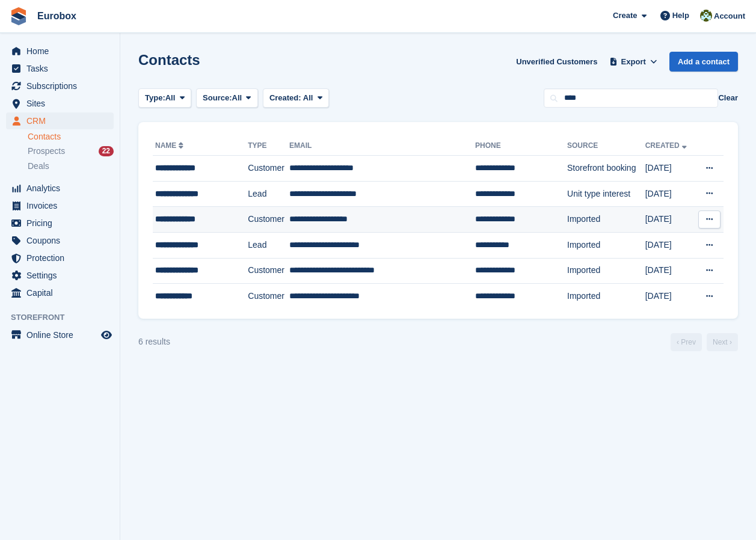  Describe the element at coordinates (62, 188) in the screenshot. I see `span: Analytics` at that location.